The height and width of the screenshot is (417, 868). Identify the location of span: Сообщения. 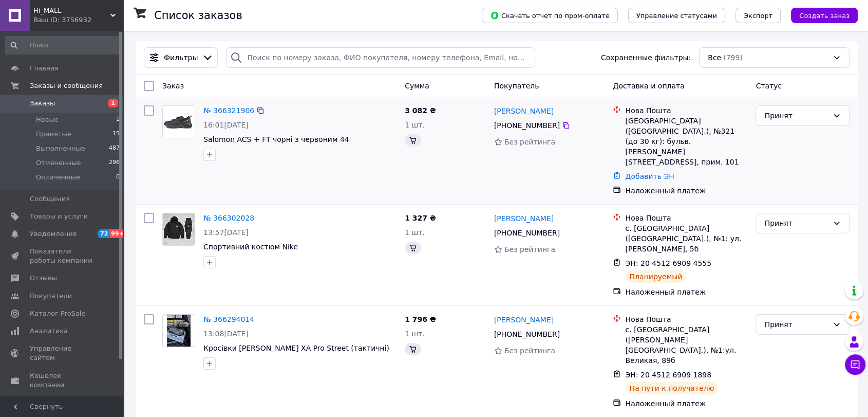
(50, 199).